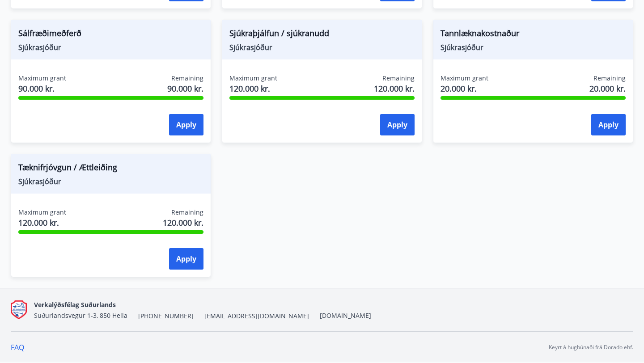 This screenshot has width=644, height=363. What do you see at coordinates (111, 35) in the screenshot?
I see `span: Sálfræðimeðferð` at bounding box center [111, 35].